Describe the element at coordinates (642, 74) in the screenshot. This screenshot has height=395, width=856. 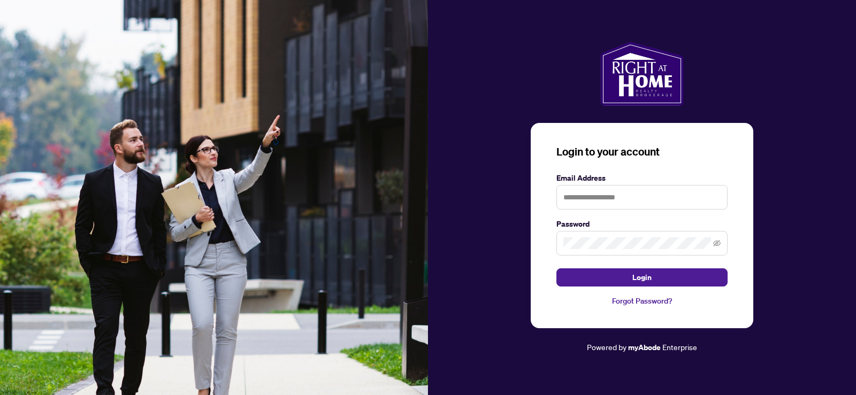
I see `img: ma-logo` at that location.